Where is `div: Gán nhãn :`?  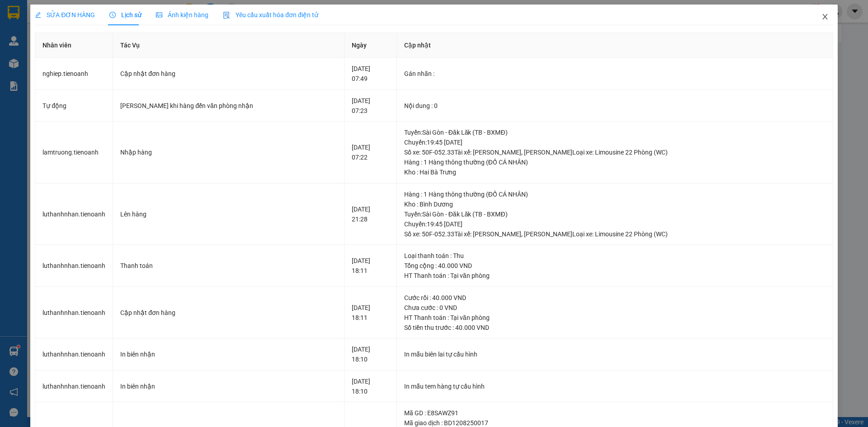 div: Gán nhãn : is located at coordinates (615, 74).